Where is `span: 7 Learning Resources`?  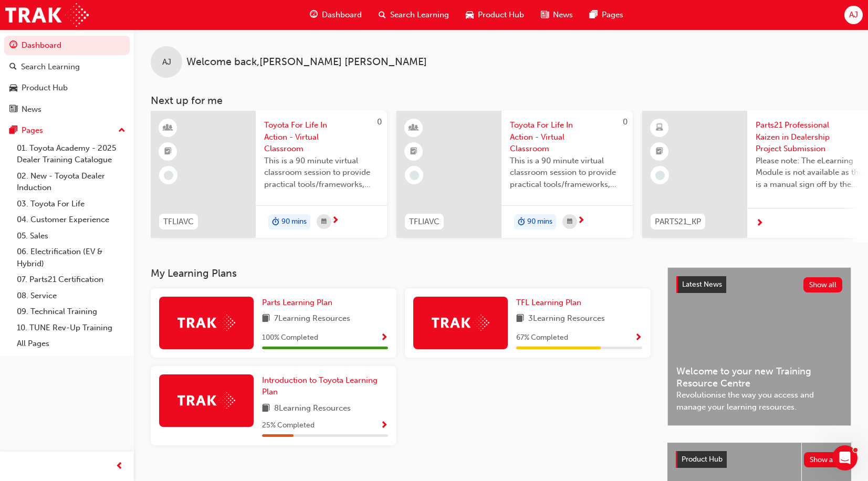 span: 7 Learning Resources is located at coordinates (312, 319).